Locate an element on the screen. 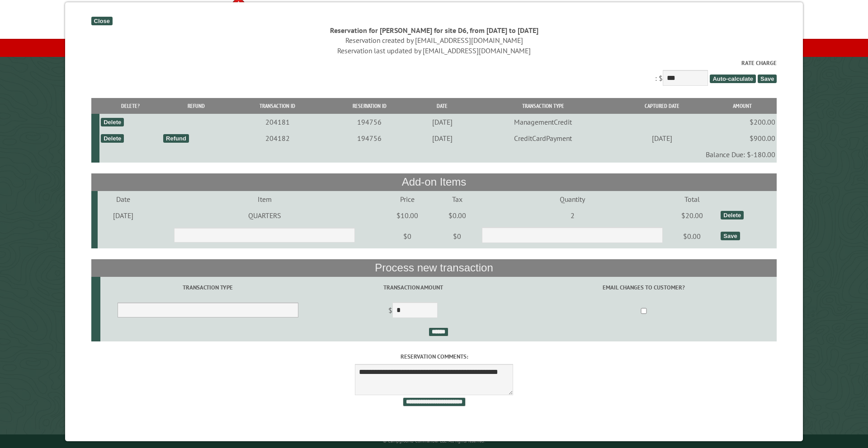 Image resolution: width=868 pixels, height=448 pixels. td: 2 is located at coordinates (573, 215).